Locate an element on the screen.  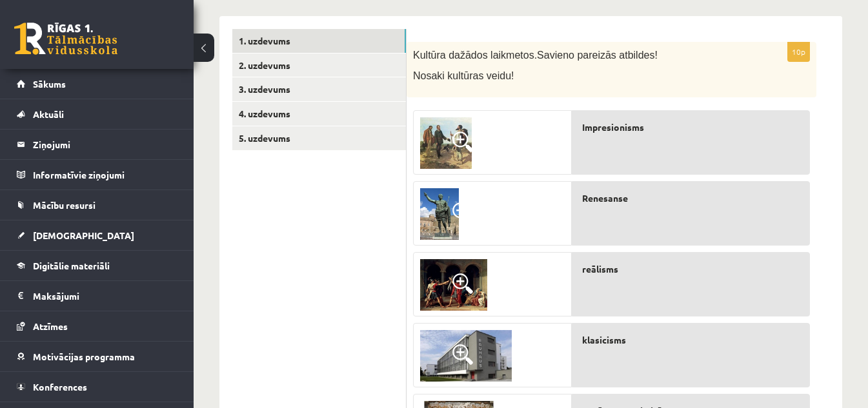
span: Konferences is located at coordinates (60, 387).